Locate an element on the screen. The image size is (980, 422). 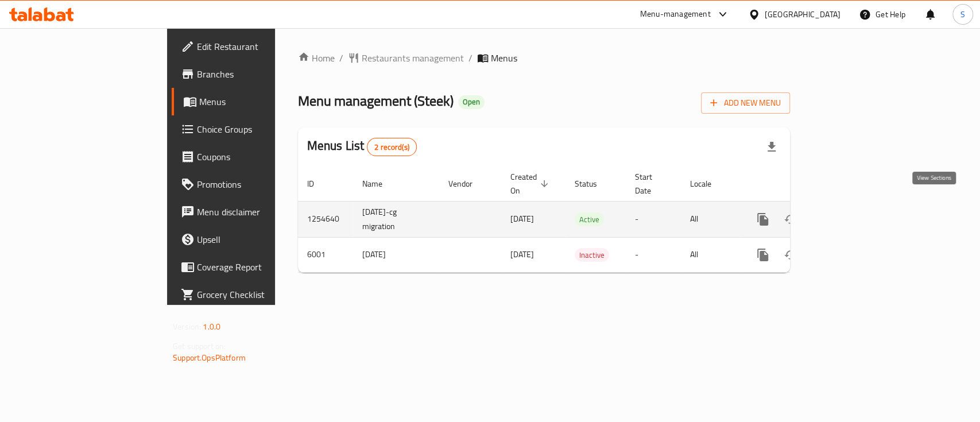
a: Branches is located at coordinates (251, 74).